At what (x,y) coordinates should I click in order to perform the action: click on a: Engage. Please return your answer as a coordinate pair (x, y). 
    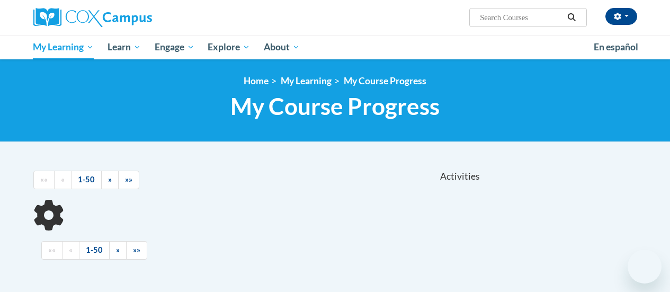
    Looking at the image, I should click on (174, 47).